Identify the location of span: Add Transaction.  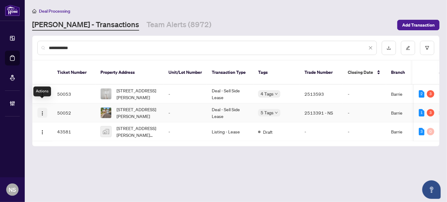
(419, 25).